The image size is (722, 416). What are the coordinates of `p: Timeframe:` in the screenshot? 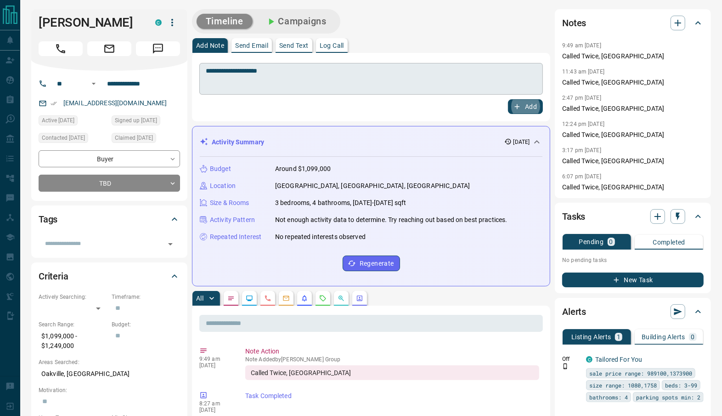 It's located at (146, 297).